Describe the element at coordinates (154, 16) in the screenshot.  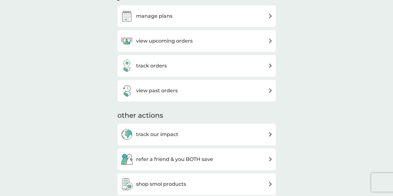
I see `h3: manage plans` at that location.